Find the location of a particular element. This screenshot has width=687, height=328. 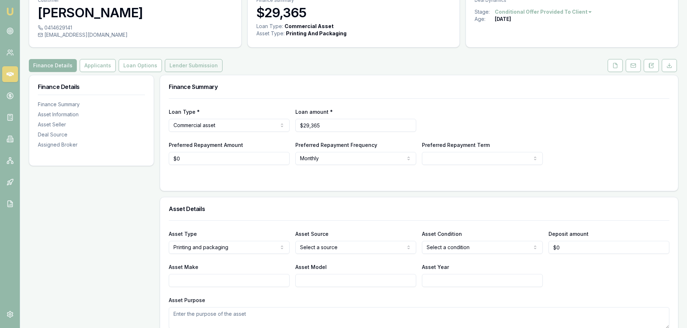

div: Asset Seller is located at coordinates (91, 125).